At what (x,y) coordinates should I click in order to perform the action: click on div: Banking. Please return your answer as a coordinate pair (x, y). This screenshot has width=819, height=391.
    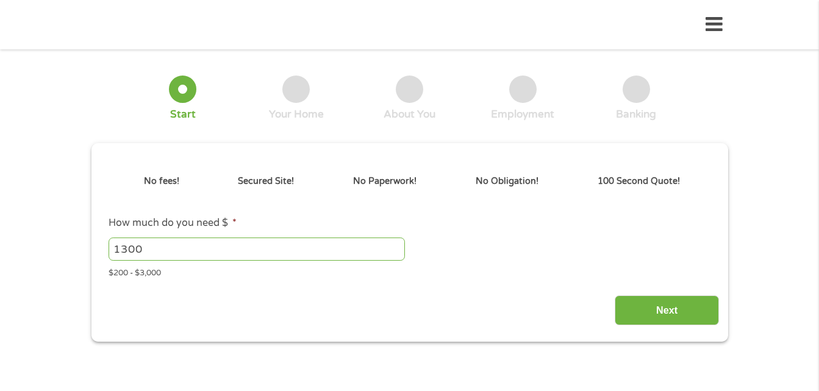
    Looking at the image, I should click on (636, 115).